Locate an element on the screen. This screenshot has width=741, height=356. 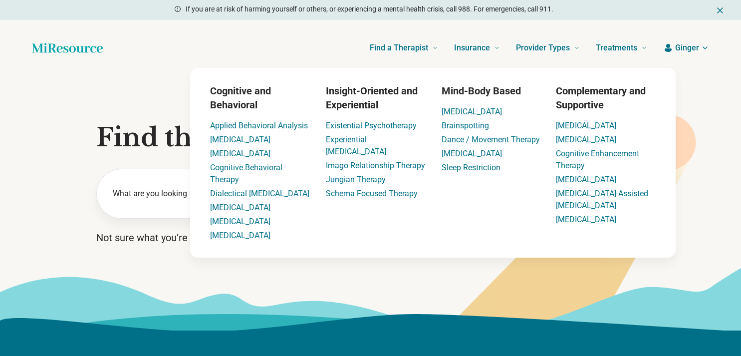
a: Find a Therapist is located at coordinates (403, 48).